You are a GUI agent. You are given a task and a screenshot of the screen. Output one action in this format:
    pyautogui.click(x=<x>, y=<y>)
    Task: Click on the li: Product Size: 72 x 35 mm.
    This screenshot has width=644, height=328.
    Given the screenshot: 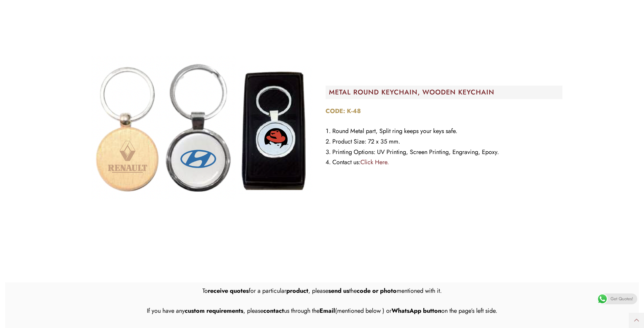 What is the action you would take?
    pyautogui.click(x=444, y=142)
    